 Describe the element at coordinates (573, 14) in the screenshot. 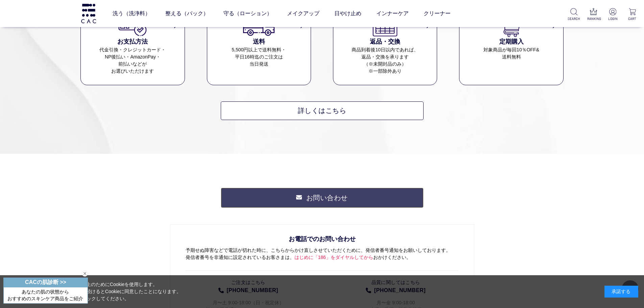

I see `a: SEARCH` at that location.